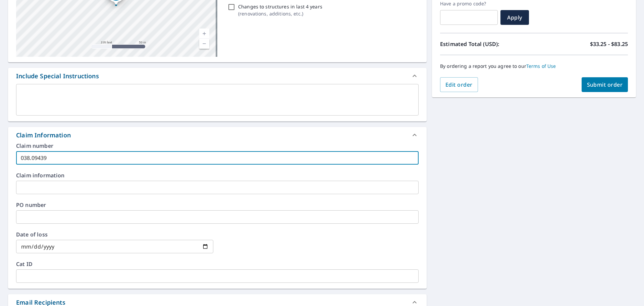  Describe the element at coordinates (541, 66) in the screenshot. I see `a: Terms of Use` at that location.